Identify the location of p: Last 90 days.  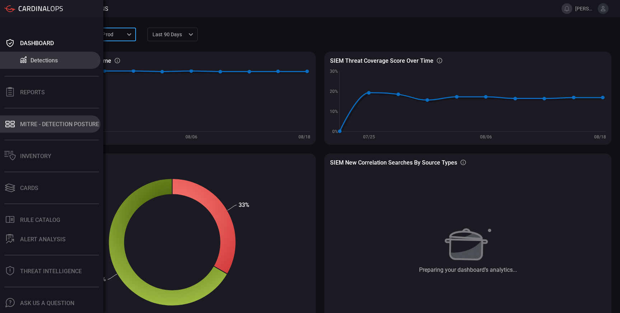
(169, 34).